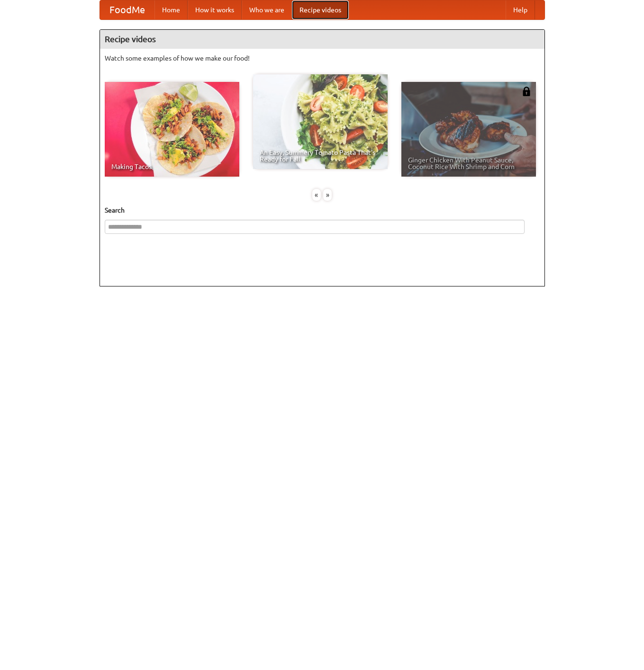 The height and width of the screenshot is (670, 644). I want to click on span: An Easy, Summery Tomato Pasta That's Ready for Fall, so click(320, 156).